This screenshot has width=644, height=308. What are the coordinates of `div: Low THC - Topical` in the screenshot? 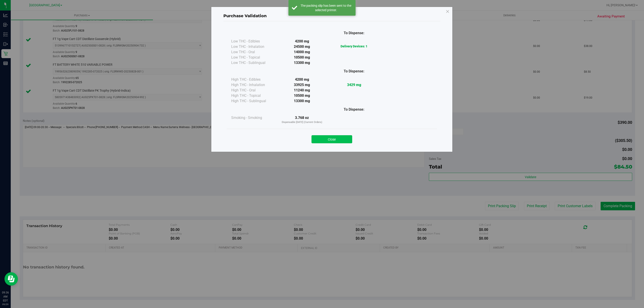 It's located at (253, 57).